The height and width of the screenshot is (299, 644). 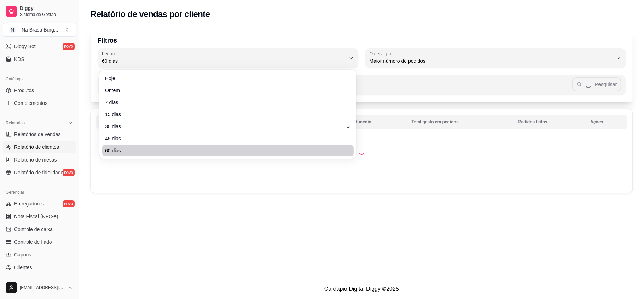 I want to click on span: Relatório de mesas, so click(x=35, y=160).